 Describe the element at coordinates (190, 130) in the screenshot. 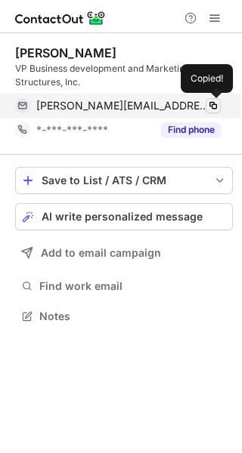

I see `button: Reveal Button` at that location.